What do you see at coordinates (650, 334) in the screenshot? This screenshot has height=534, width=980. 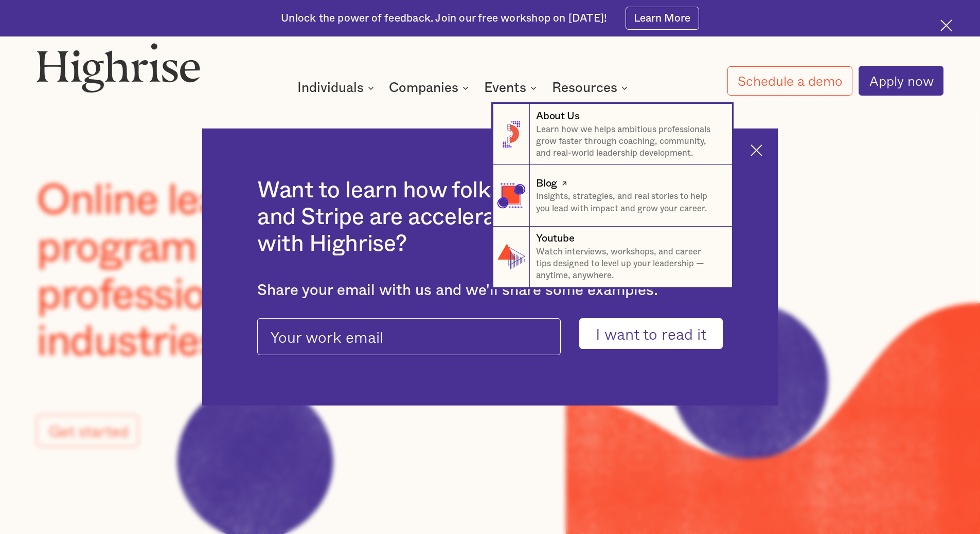 I see `input: I want to read it` at bounding box center [650, 334].